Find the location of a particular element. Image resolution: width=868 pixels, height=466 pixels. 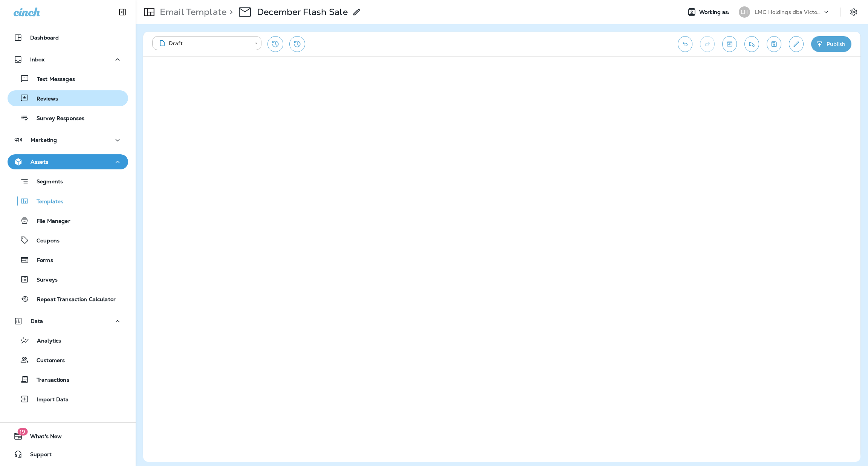

button: Support is located at coordinates (68, 454).